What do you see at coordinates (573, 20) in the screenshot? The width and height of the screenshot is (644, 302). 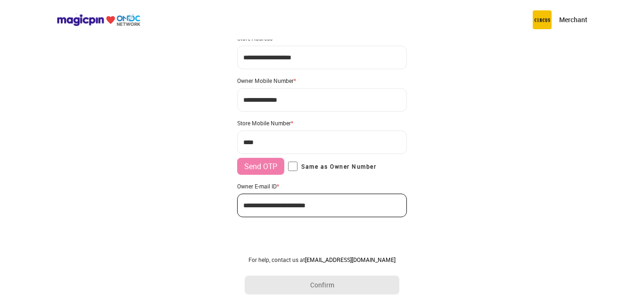 I see `p: Merchant` at bounding box center [573, 20].